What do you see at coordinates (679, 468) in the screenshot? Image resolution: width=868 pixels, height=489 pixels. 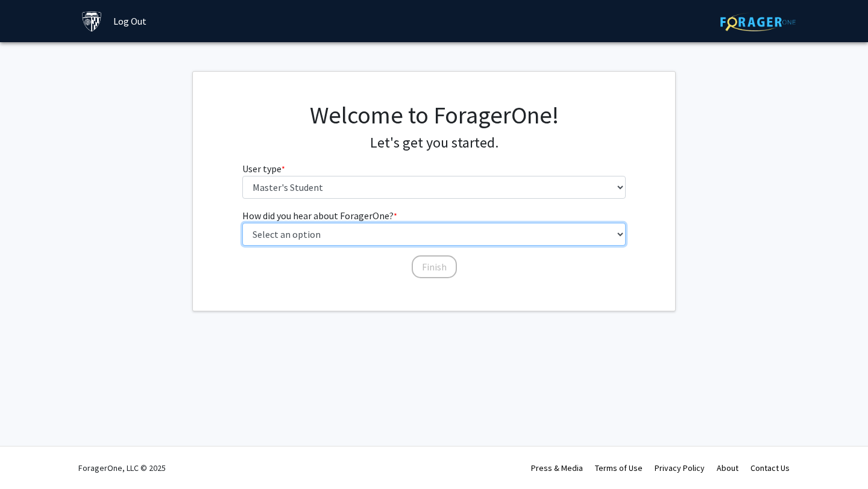 I see `a: Privacy Policy` at bounding box center [679, 468].